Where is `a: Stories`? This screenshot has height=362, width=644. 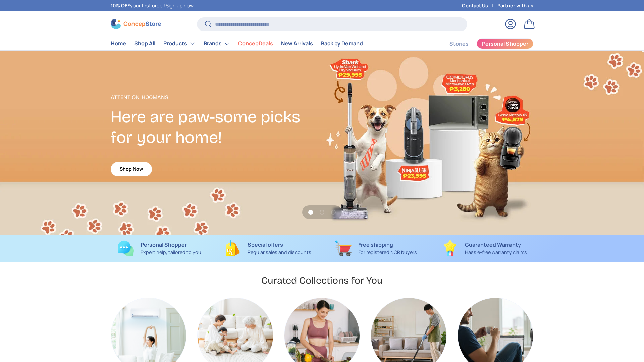 a: Stories is located at coordinates (459, 44).